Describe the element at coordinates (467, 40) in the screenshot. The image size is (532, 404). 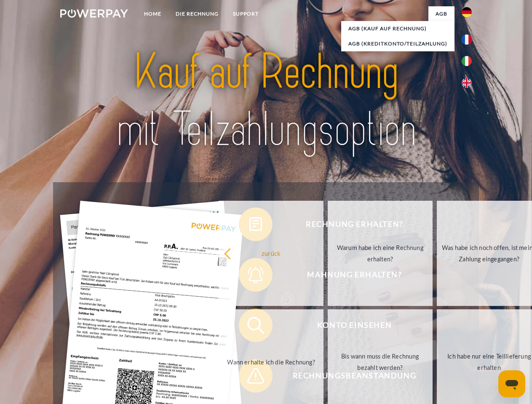
I see `img: fr` at that location.